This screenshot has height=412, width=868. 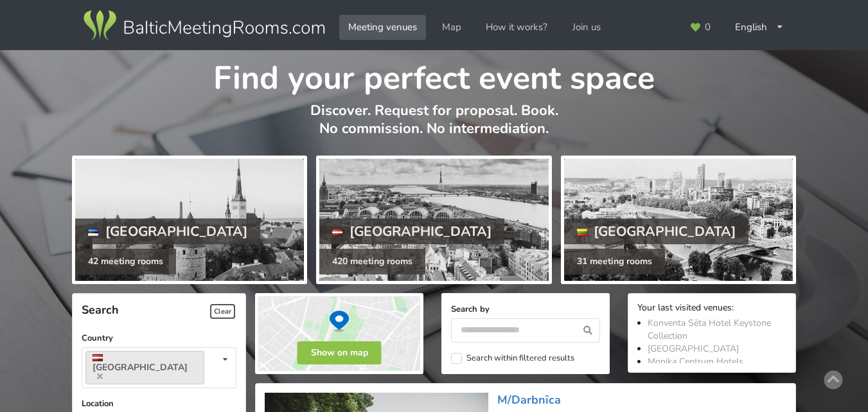 What do you see at coordinates (711, 308) in the screenshot?
I see `div: Your last visited venues:` at bounding box center [711, 308].